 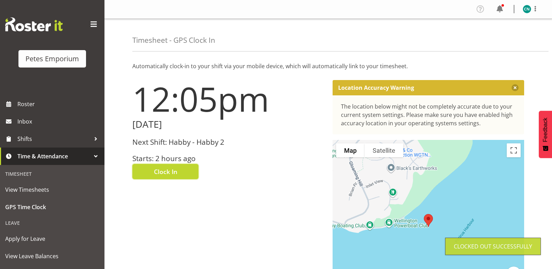 What do you see at coordinates (52, 256) in the screenshot?
I see `span: View Leave Balances` at bounding box center [52, 256].